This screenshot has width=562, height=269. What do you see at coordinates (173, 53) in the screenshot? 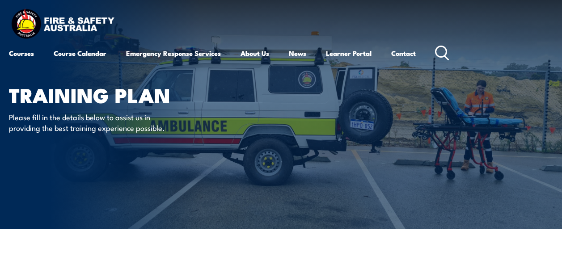
I see `a: Emergency Response Services` at bounding box center [173, 53].